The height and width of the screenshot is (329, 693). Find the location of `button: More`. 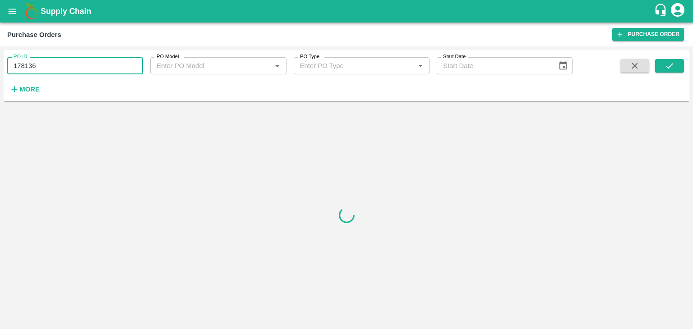

button: More is located at coordinates (24, 89).